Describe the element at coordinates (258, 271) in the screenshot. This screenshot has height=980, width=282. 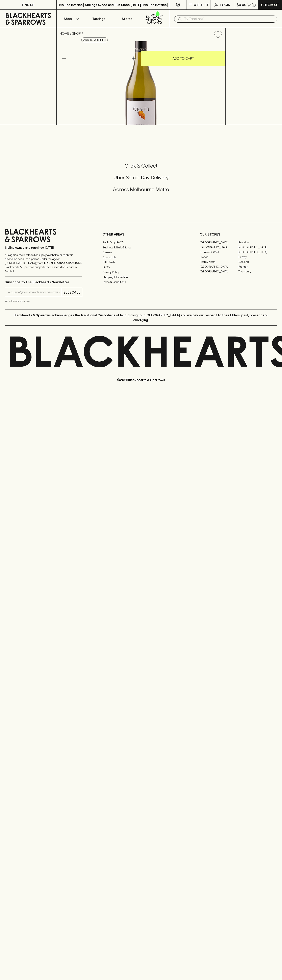
I see `a: Thornbury` at that location.